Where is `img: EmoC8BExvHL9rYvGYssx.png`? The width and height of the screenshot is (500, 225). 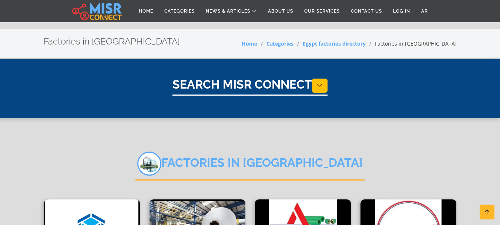 img: EmoC8BExvHL9rYvGYssx.png is located at coordinates (149, 163).